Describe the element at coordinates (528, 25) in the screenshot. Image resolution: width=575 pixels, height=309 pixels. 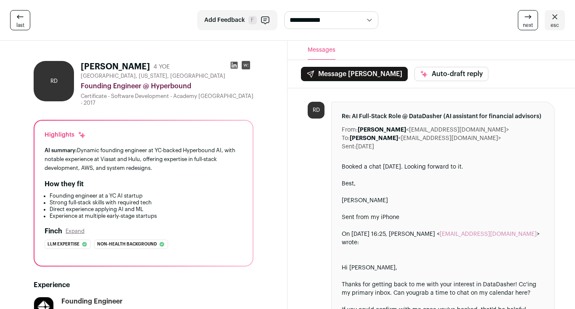
I see `span: next` at that location.